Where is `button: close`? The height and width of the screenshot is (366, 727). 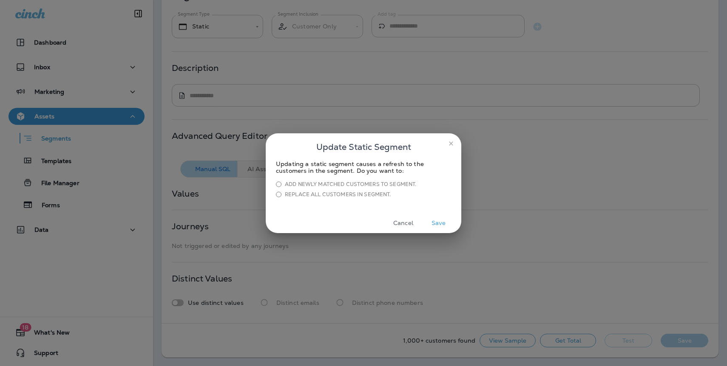
button: close is located at coordinates (451, 144).